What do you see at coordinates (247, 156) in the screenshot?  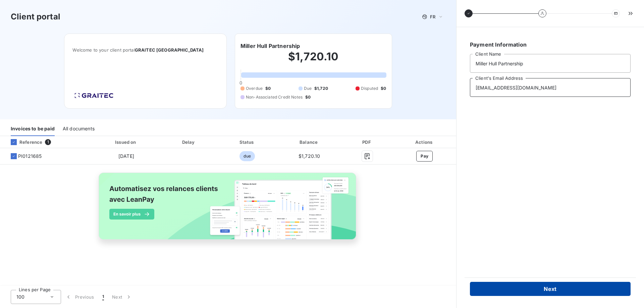 I see `span: due` at bounding box center [247, 156].